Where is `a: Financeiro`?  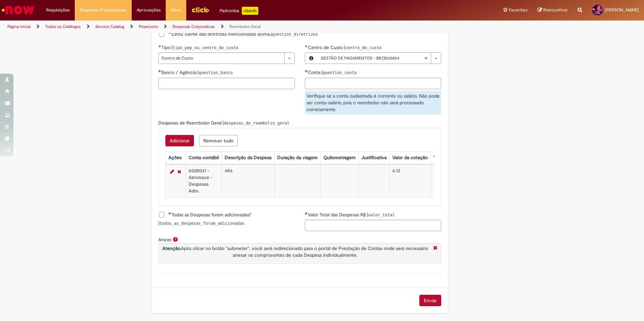
a: Financeiro is located at coordinates (148, 26).